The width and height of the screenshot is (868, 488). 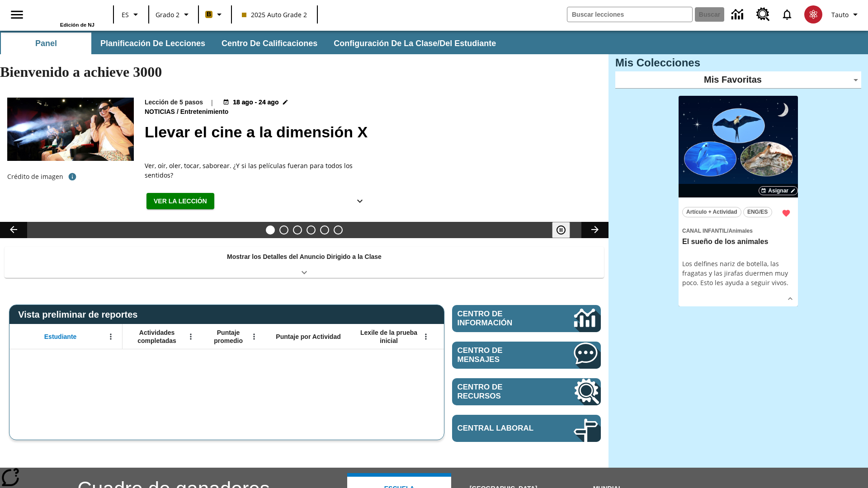 I want to click on span: Edición de NJ, so click(x=77, y=25).